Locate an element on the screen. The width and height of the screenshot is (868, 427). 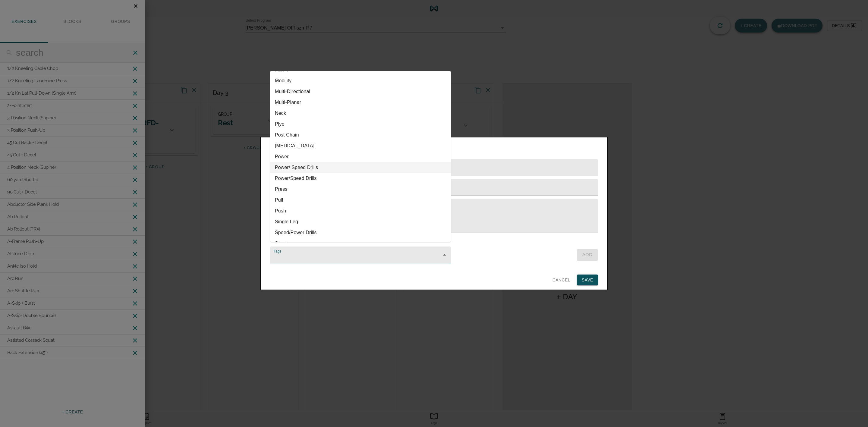
span: Save is located at coordinates (587, 280).